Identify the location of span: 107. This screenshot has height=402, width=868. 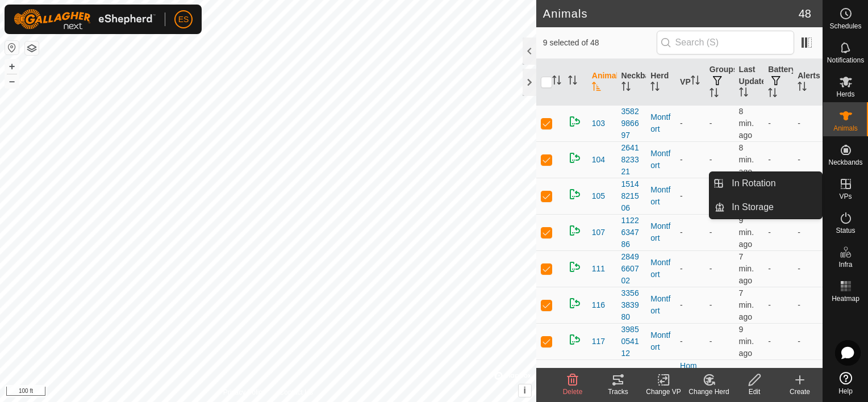
(598, 232).